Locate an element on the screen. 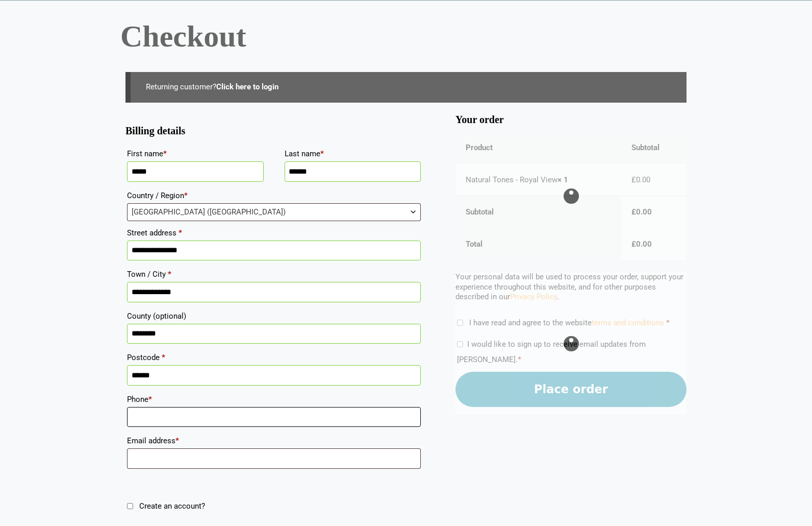 This screenshot has height=526, width=812. label: Phone is located at coordinates (274, 399).